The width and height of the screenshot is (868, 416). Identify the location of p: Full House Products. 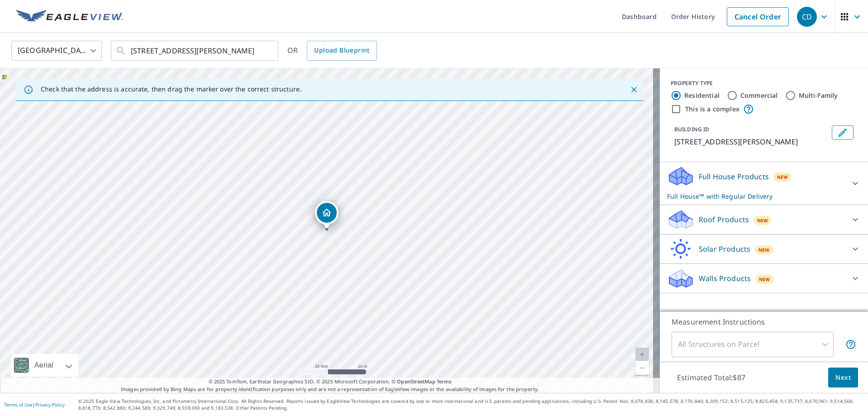
(733, 176).